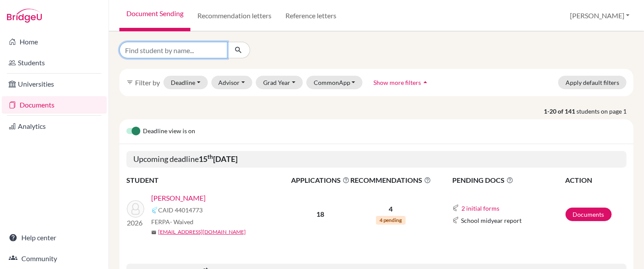 The width and height of the screenshot is (644, 269). Describe the element at coordinates (595, 180) in the screenshot. I see `th: ACTION` at that location.